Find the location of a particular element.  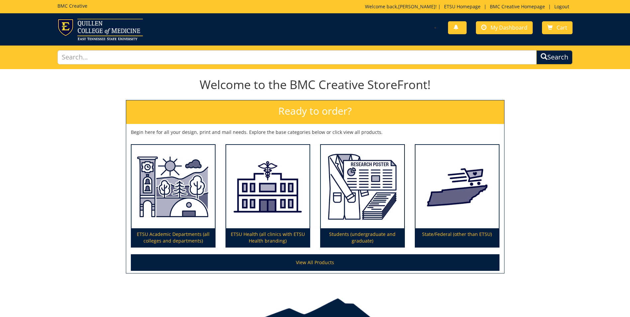

a: View All Products is located at coordinates (315, 262).